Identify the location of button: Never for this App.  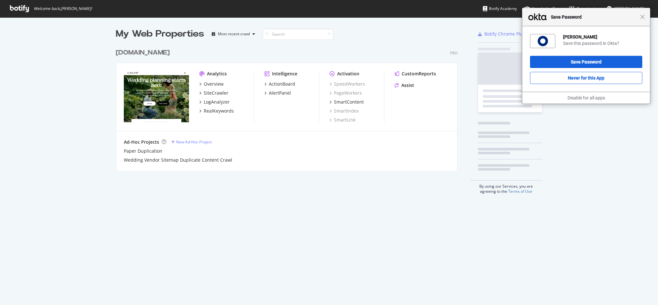
(586, 78).